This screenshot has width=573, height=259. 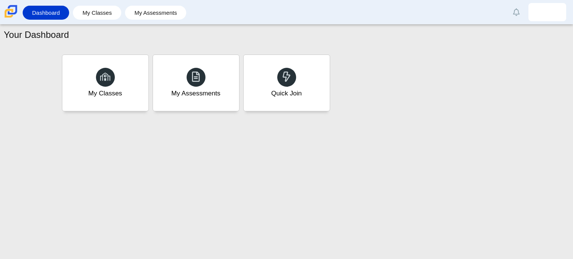 What do you see at coordinates (196, 93) in the screenshot?
I see `div: My Assessments` at bounding box center [196, 93].